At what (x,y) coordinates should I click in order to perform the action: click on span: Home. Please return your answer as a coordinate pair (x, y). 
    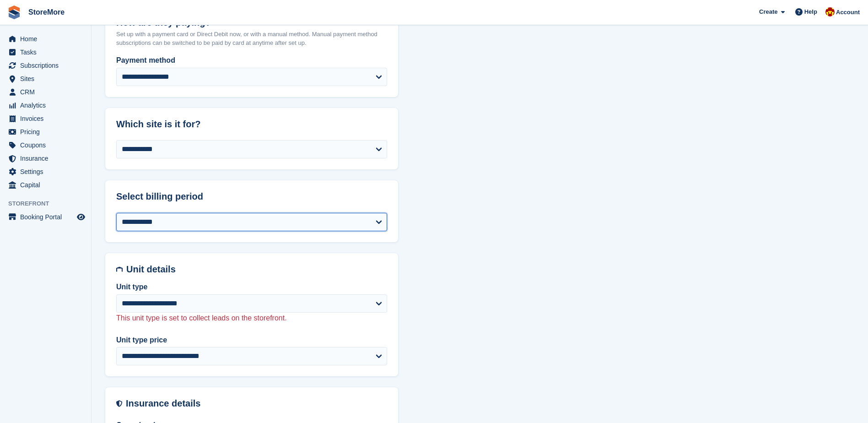
    Looking at the image, I should click on (48, 39).